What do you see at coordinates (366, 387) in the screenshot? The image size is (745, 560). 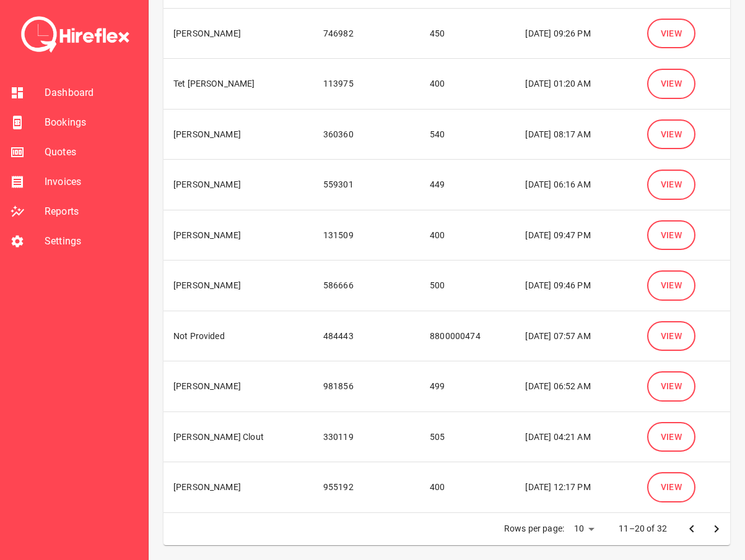 I see `td: 981856` at bounding box center [366, 387].